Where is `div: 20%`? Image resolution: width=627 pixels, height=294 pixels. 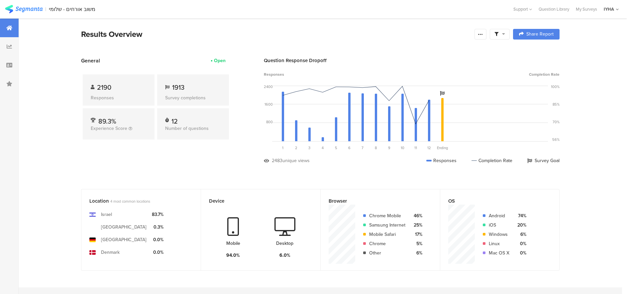 div: 20% is located at coordinates (520, 225).